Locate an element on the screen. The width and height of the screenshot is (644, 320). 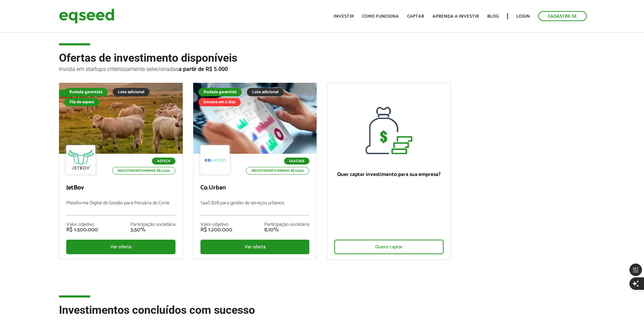
h2: Ofertas de investimento disponíveis is located at coordinates (322, 67).